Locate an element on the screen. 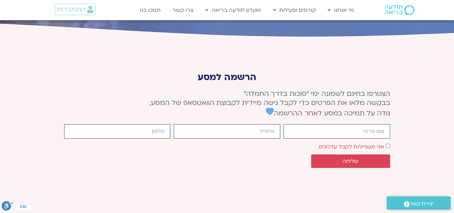 The image size is (454, 213). input: שם פרטי is located at coordinates (336, 131).